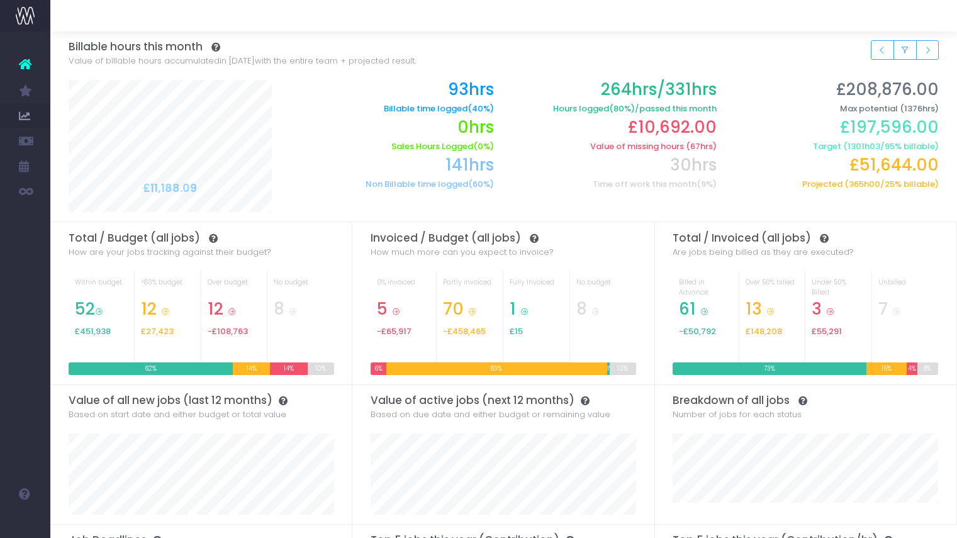  Describe the element at coordinates (403, 288) in the screenshot. I see `div: 0% invoiced` at that location.